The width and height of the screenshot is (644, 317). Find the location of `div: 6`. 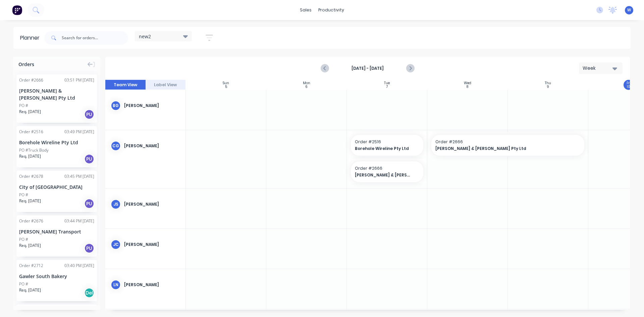

div: 6 is located at coordinates (306, 87).